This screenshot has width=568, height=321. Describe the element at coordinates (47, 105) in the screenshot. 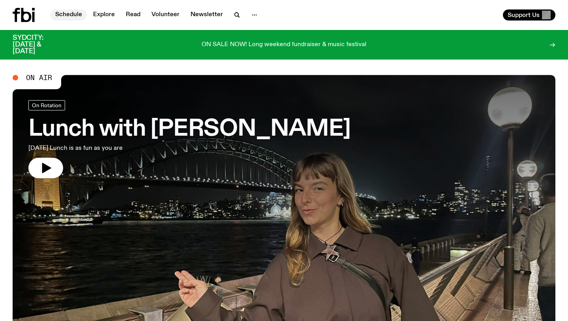

I see `a: On Rotation` at that location.